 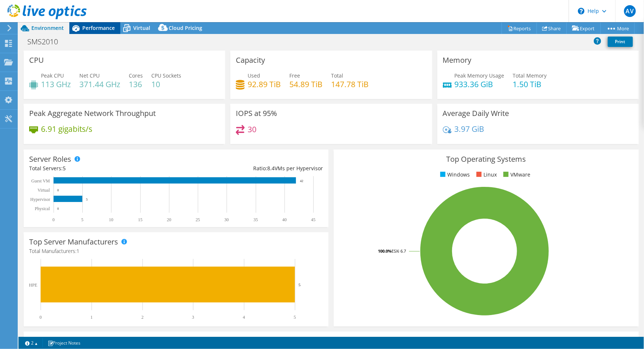 What do you see at coordinates (249, 168) in the screenshot?
I see `div: Ratio: VMs per Hypervisor` at bounding box center [249, 168].